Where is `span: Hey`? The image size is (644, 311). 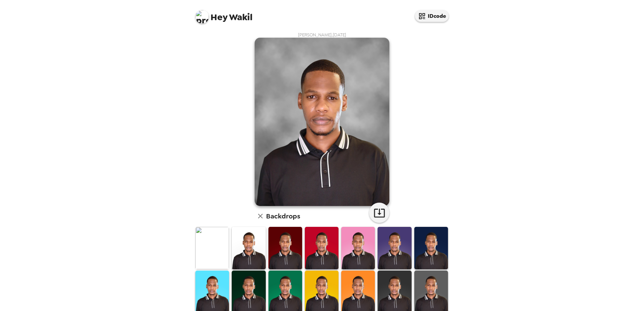
span: Hey is located at coordinates (219, 17).